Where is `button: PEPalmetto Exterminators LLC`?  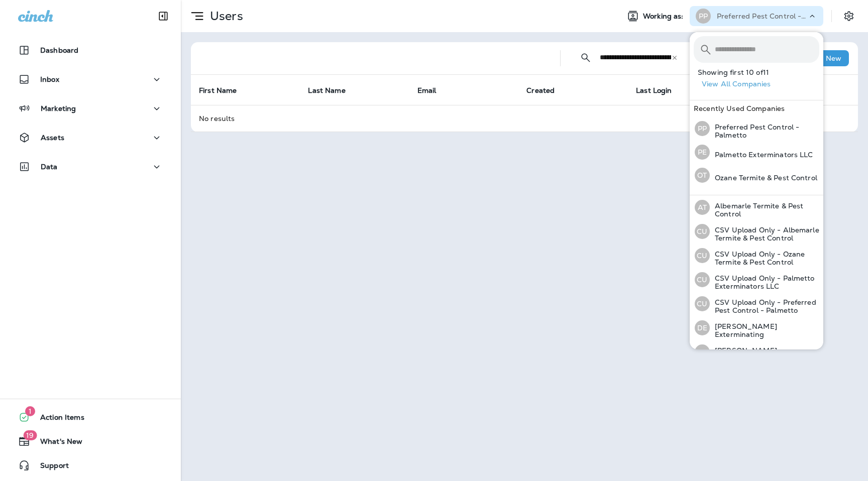
button: PEPalmetto Exterminators LLC is located at coordinates (757, 152).